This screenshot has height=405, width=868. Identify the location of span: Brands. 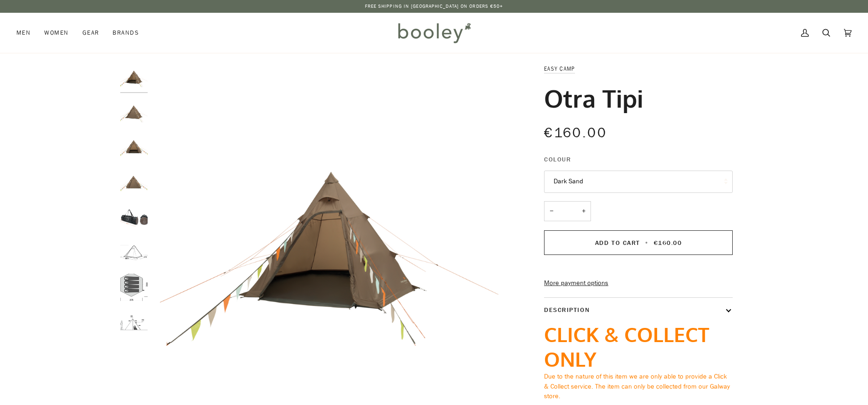
(125, 33).